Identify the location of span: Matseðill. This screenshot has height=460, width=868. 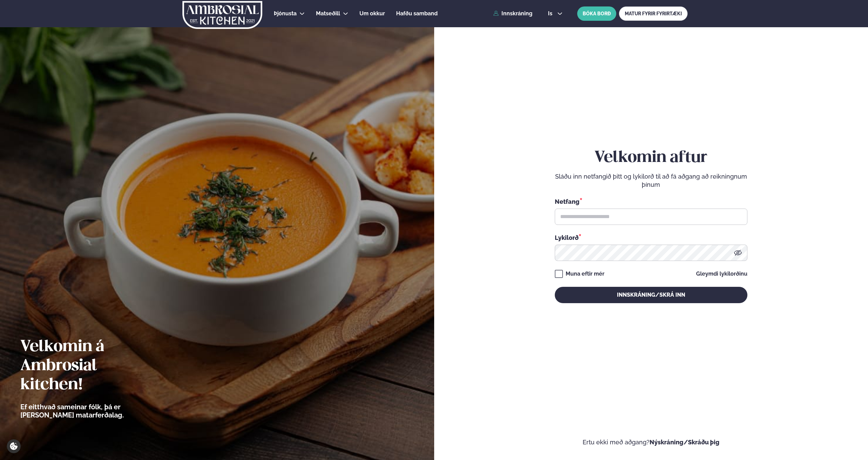
(328, 14).